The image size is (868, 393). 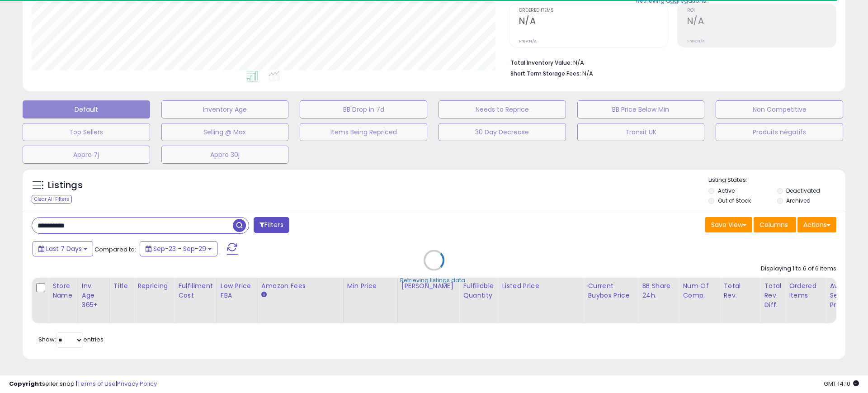 What do you see at coordinates (225, 154) in the screenshot?
I see `button: Appro 30j` at bounding box center [225, 154].